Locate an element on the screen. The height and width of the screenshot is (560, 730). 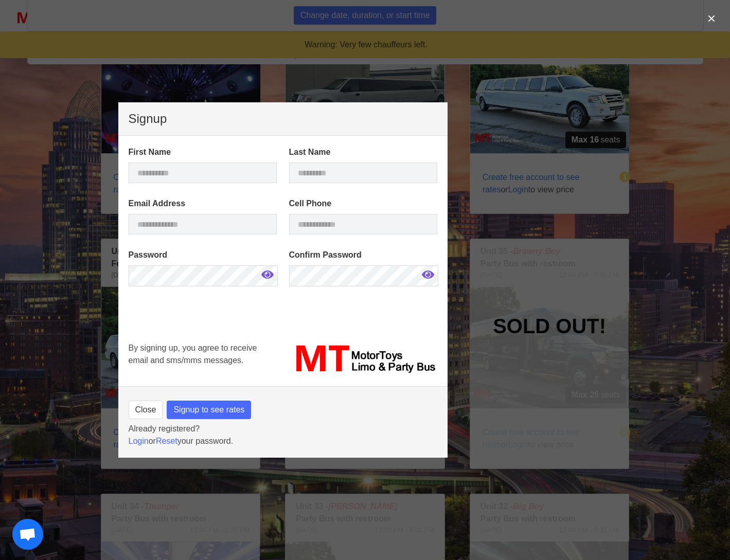
label: Email Address is located at coordinates (203, 204).